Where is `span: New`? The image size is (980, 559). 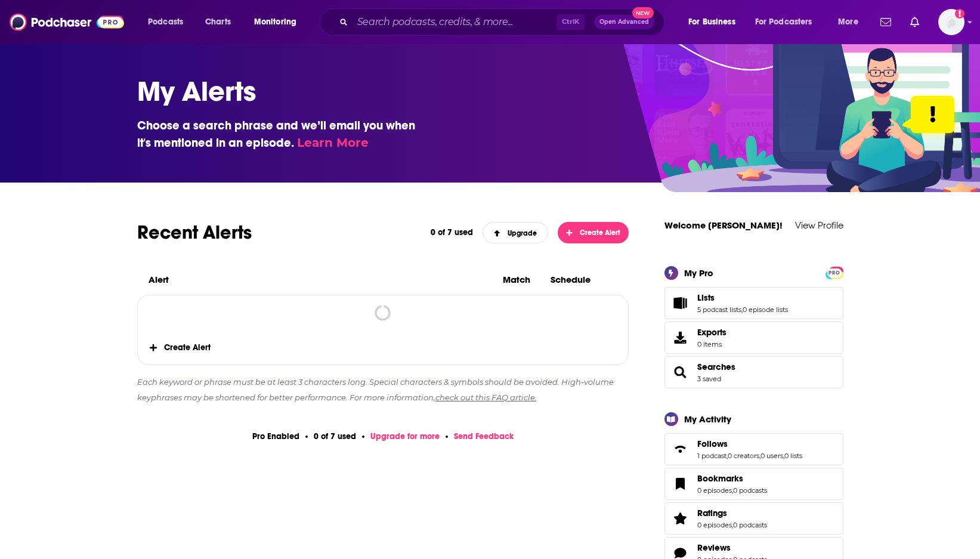 span: New is located at coordinates (643, 12).